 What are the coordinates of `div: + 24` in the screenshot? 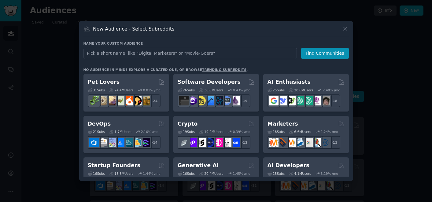 It's located at (154, 101).